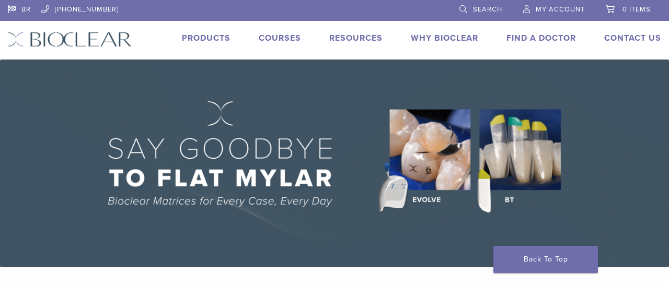  Describe the element at coordinates (636, 9) in the screenshot. I see `span: 0 items` at that location.